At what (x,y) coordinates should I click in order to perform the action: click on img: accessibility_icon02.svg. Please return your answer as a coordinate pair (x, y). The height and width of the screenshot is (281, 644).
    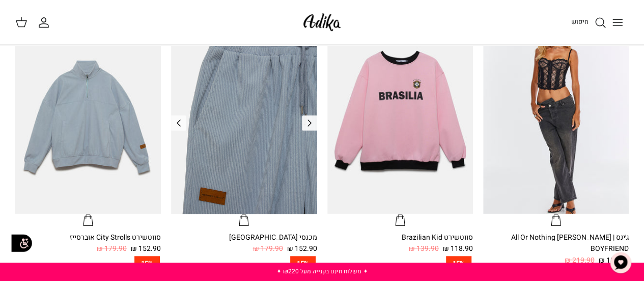
    Looking at the image, I should click on (21, 243).